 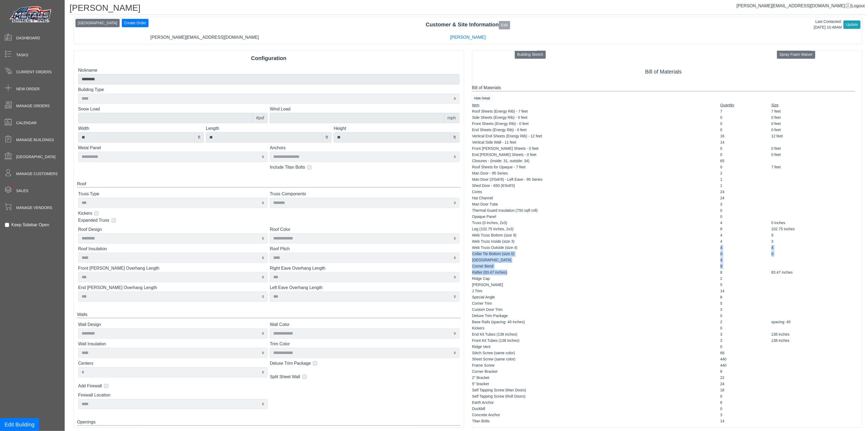 I want to click on div: mph, so click(x=451, y=118).